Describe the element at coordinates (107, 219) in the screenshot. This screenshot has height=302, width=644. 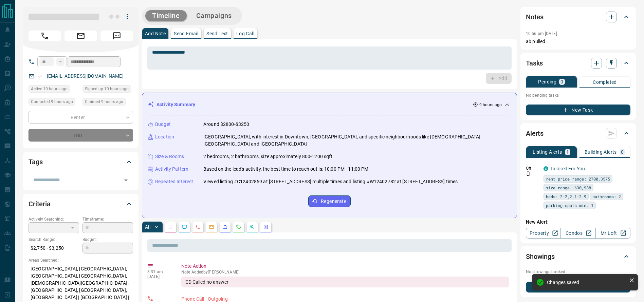
I see `p: Timeframe:` at that location.